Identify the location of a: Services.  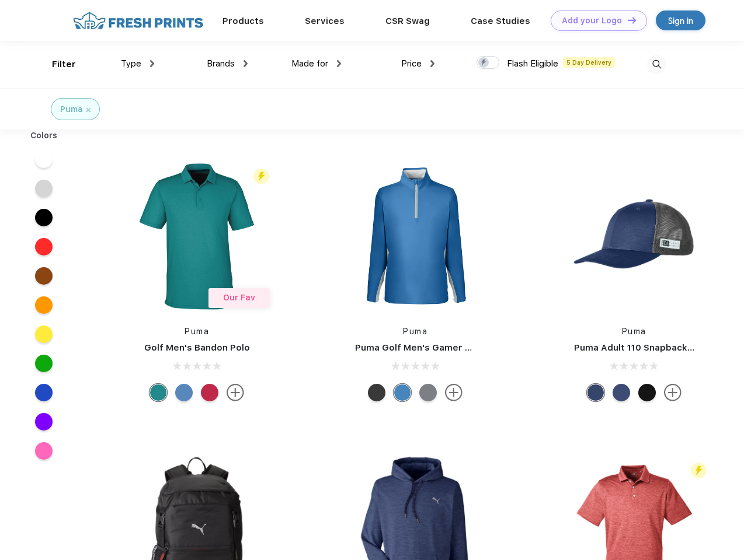
(325, 21).